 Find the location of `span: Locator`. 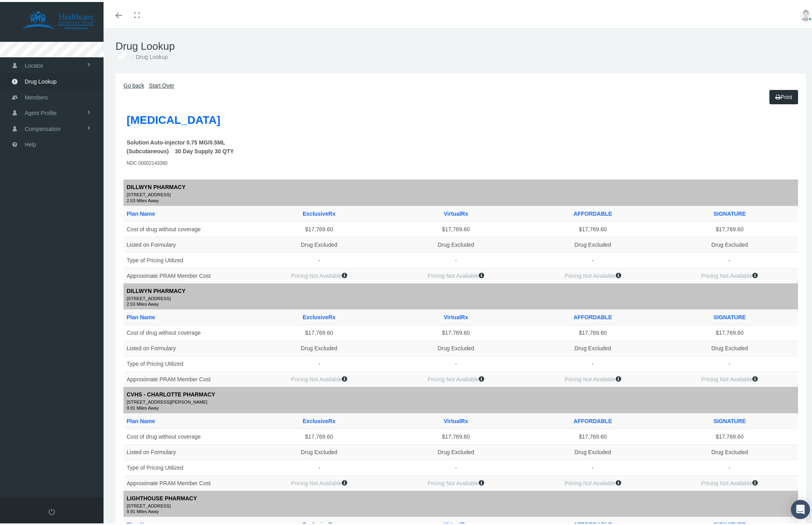

span: Locator is located at coordinates (34, 64).